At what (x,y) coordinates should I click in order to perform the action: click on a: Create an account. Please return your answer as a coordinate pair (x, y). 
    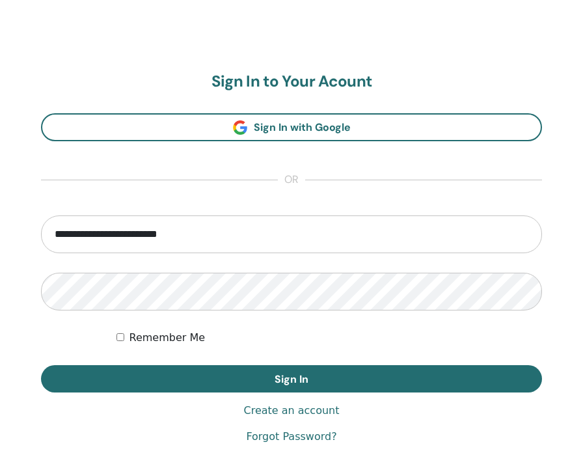
    Looking at the image, I should click on (291, 411).